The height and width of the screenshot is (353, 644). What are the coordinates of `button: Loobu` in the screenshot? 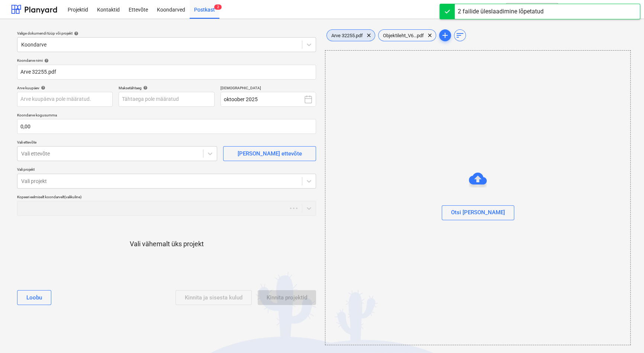 It's located at (34, 297).